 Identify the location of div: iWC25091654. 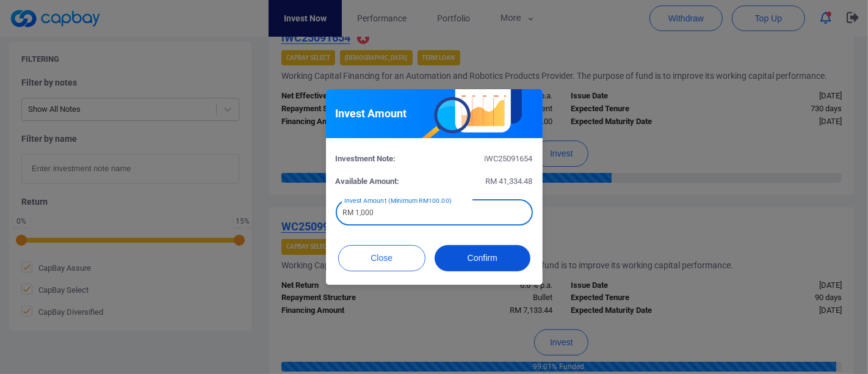
(488, 159).